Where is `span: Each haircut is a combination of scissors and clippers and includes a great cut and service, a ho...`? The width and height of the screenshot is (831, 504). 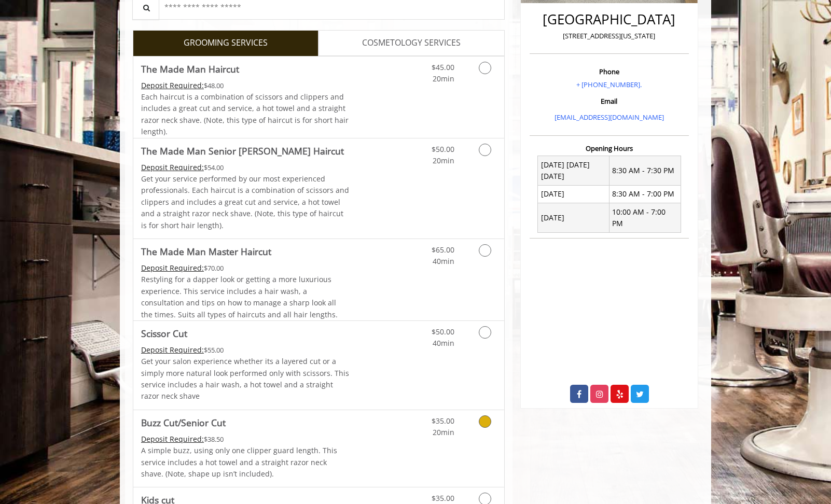
span: Each haircut is a combination of scissors and clippers and includes a great cut and service, a ho... is located at coordinates (245, 114).